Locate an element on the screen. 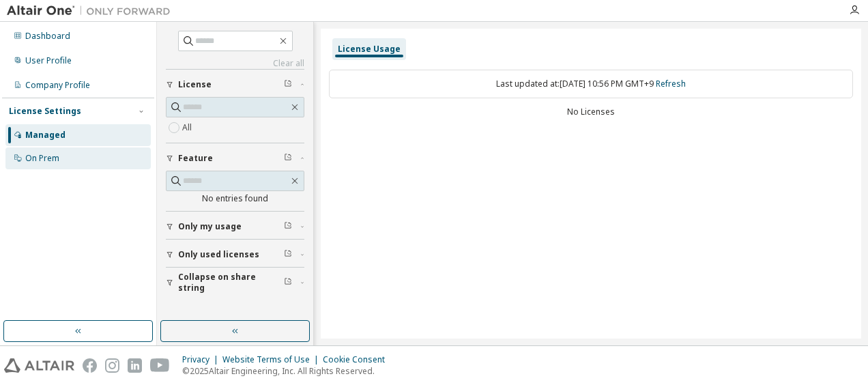 The image size is (868, 385). img: instagram.svg is located at coordinates (112, 366).